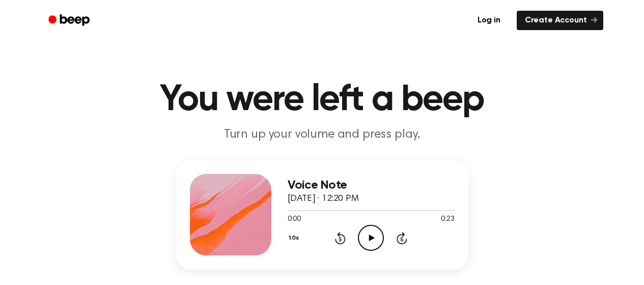  Describe the element at coordinates (489, 20) in the screenshot. I see `a: Log in` at that location.